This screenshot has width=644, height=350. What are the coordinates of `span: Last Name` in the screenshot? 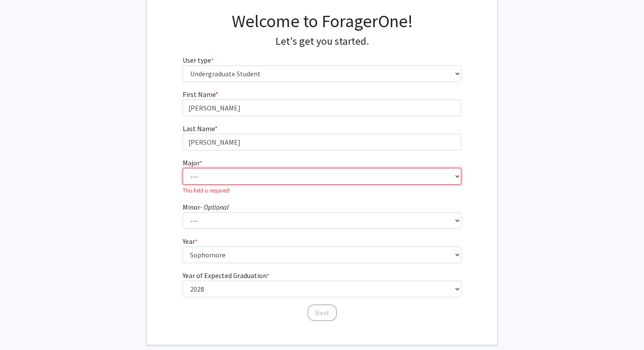 It's located at (199, 129).